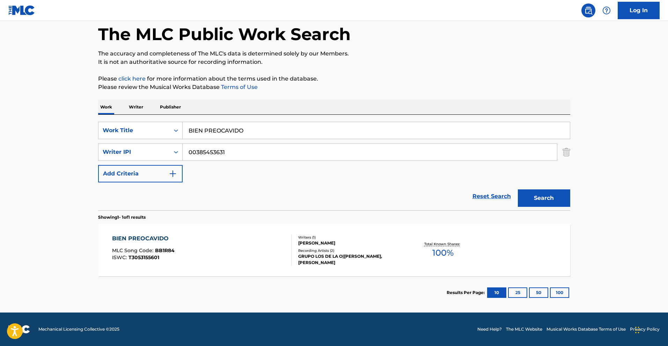  Describe the element at coordinates (638, 10) in the screenshot. I see `a: Log In` at that location.